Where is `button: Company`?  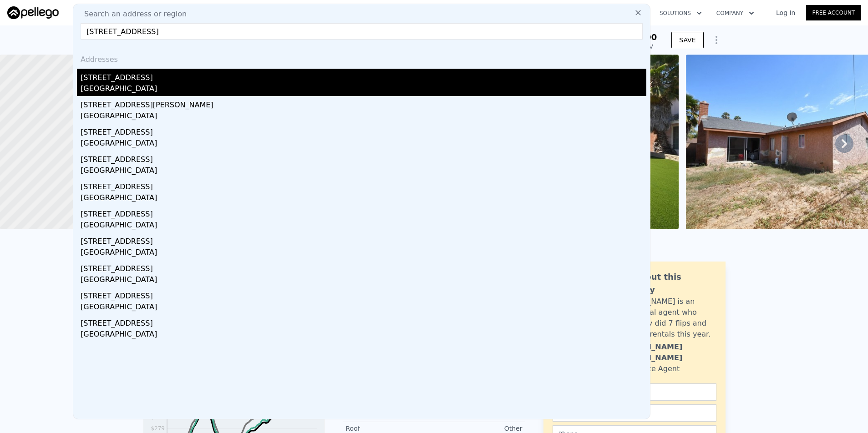
button: Company is located at coordinates (734, 14).